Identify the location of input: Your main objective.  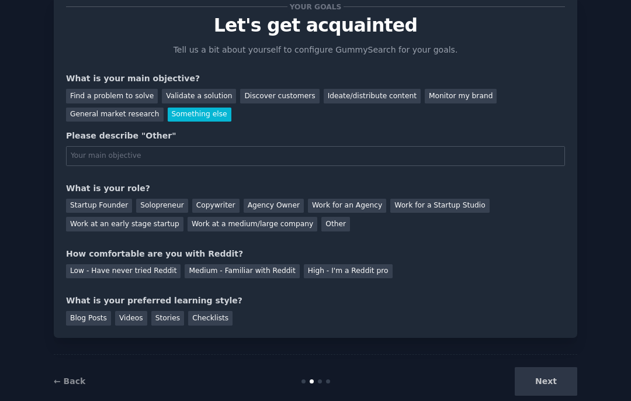
(316, 156).